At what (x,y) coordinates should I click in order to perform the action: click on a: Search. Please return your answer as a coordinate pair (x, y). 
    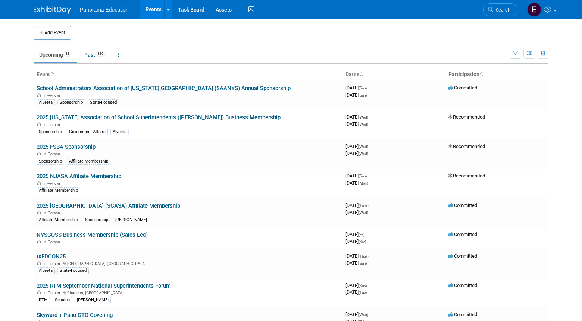
    Looking at the image, I should click on (500, 10).